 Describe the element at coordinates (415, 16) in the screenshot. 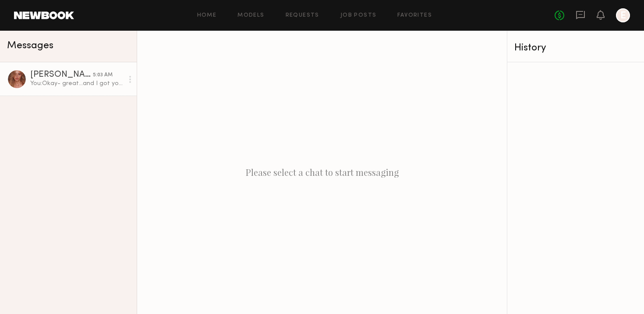

I see `a: Favorites` at that location.